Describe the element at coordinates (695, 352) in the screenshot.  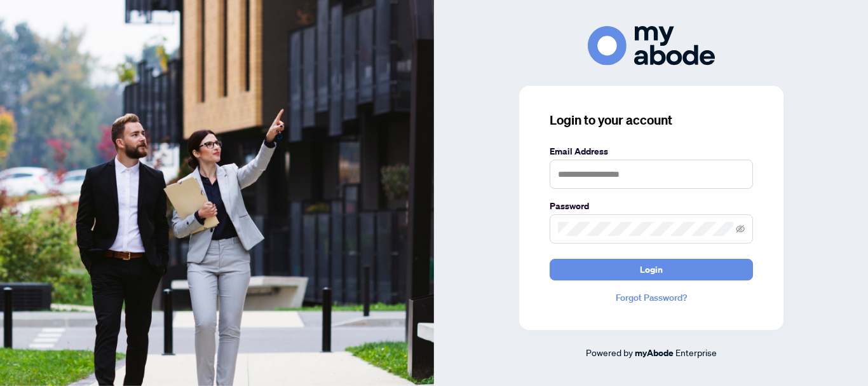
I see `span: Enterprise` at that location.